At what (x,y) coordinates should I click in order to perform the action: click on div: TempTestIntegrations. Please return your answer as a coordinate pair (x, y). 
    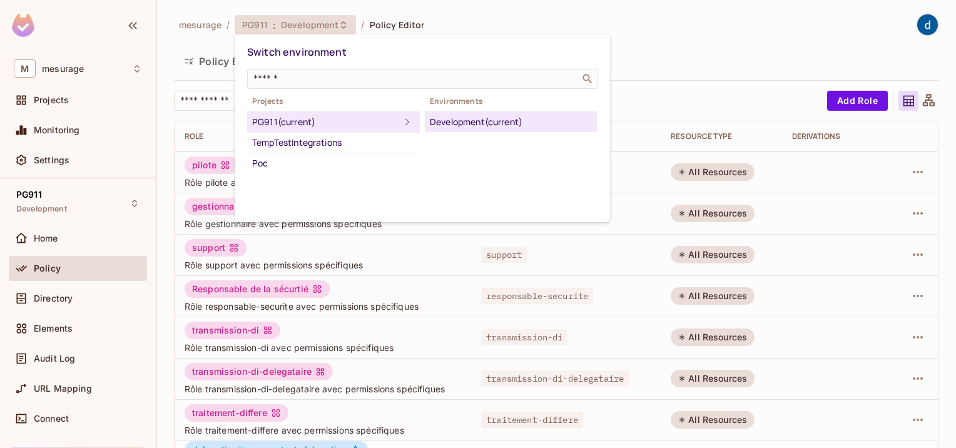
    Looking at the image, I should click on (333, 143).